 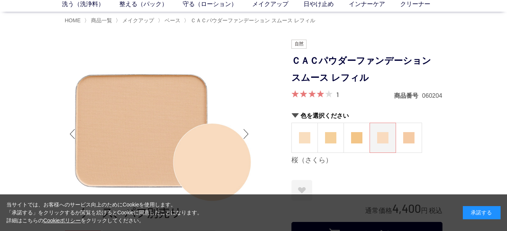 What do you see at coordinates (367, 69) in the screenshot?
I see `h1: ＣＡＣパウダーファンデーション スムース レフィル` at bounding box center [367, 69].